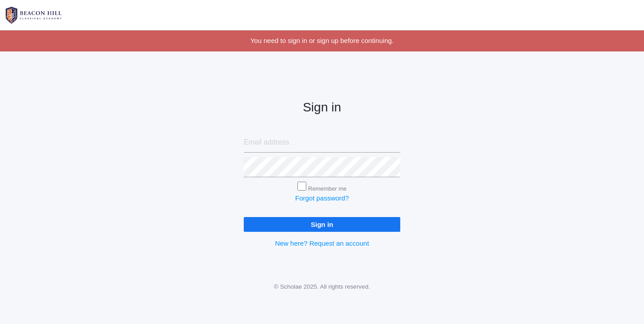 This screenshot has height=324, width=644. What do you see at coordinates (327, 189) in the screenshot?
I see `label: Remember me` at bounding box center [327, 189].